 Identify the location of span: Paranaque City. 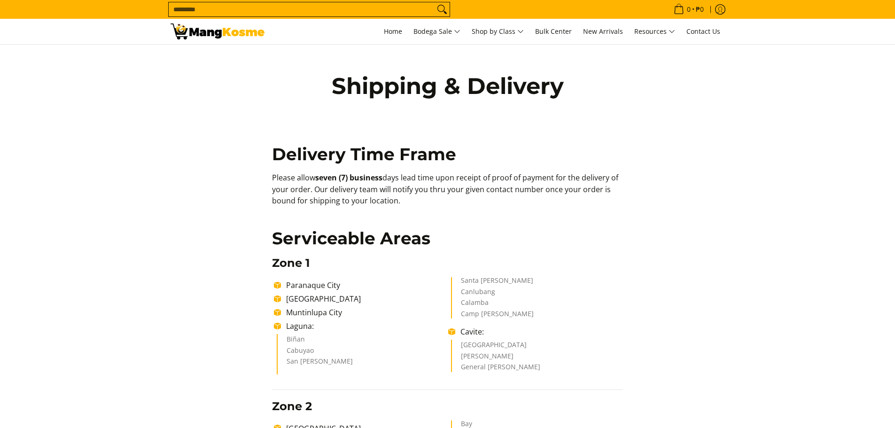
(313, 285).